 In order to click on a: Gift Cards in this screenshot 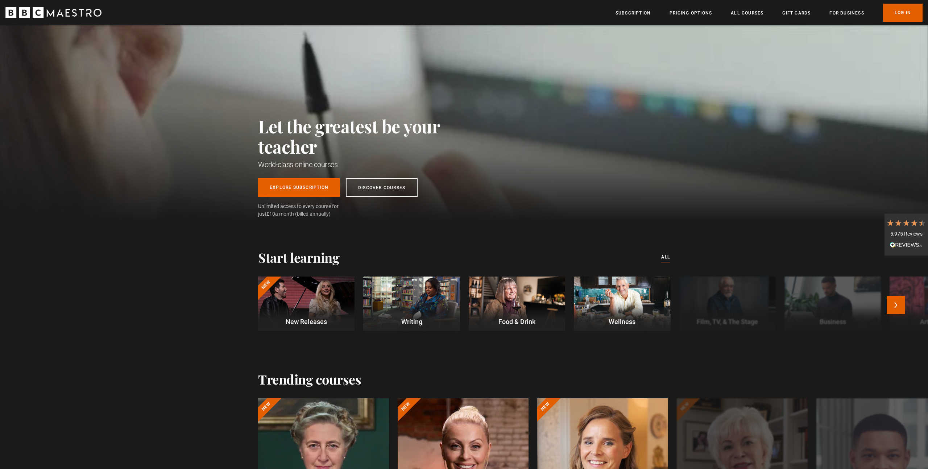, I will do `click(797, 13)`.